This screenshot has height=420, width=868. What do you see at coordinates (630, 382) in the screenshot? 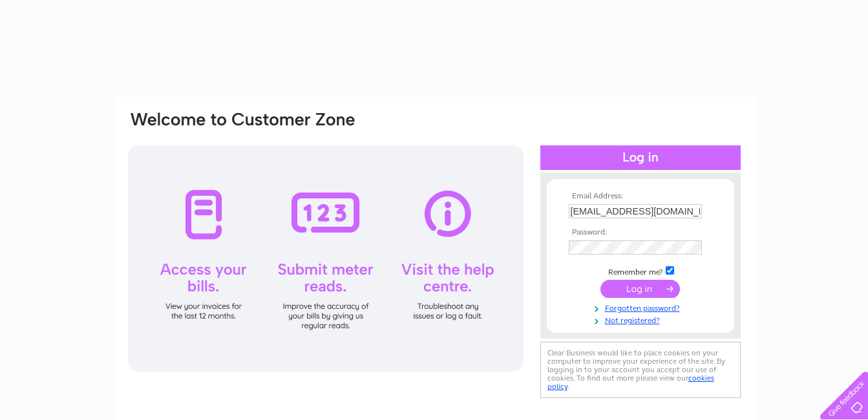
I see `a: cookies policy` at bounding box center [630, 382].